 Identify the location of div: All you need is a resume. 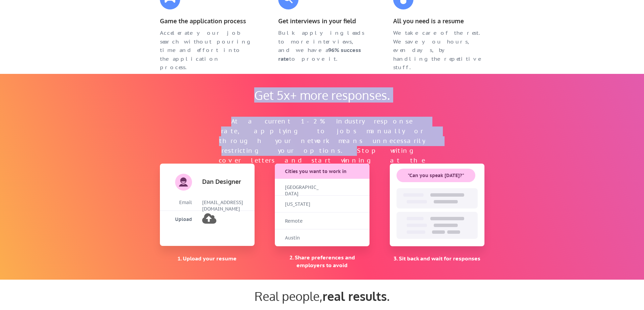
(439, 21).